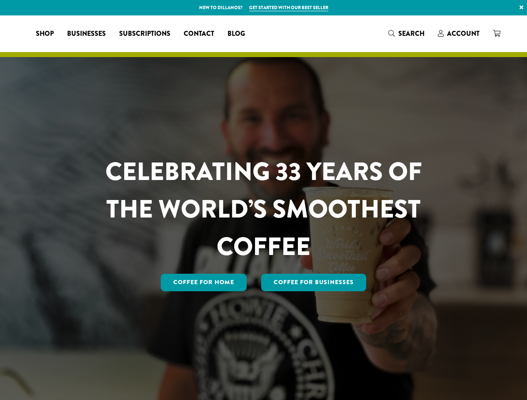 The width and height of the screenshot is (527, 400). What do you see at coordinates (199, 34) in the screenshot?
I see `span: Contact` at bounding box center [199, 34].